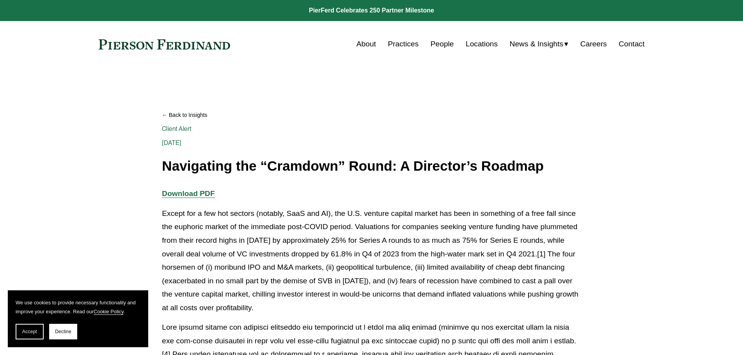 The image size is (743, 355). What do you see at coordinates (403, 44) in the screenshot?
I see `a: Practices` at bounding box center [403, 44].